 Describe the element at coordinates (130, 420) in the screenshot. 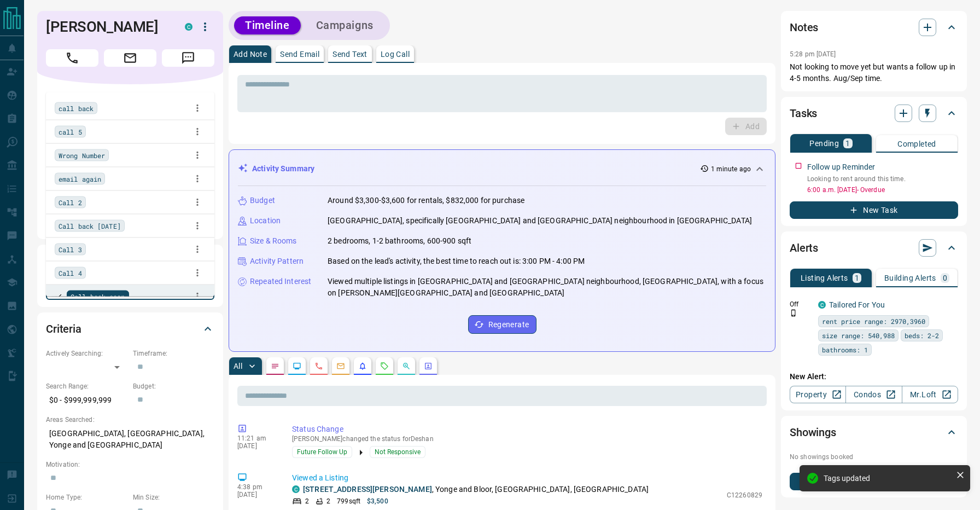

I see `p: Areas Searched:` at that location.